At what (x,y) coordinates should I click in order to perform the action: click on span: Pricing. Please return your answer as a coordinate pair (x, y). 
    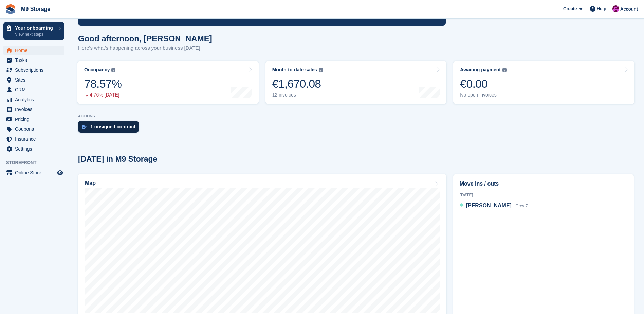
    Looking at the image, I should click on (36, 119).